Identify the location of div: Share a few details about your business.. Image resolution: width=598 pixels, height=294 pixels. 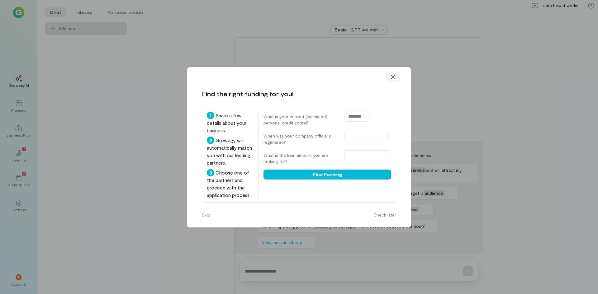
(230, 123).